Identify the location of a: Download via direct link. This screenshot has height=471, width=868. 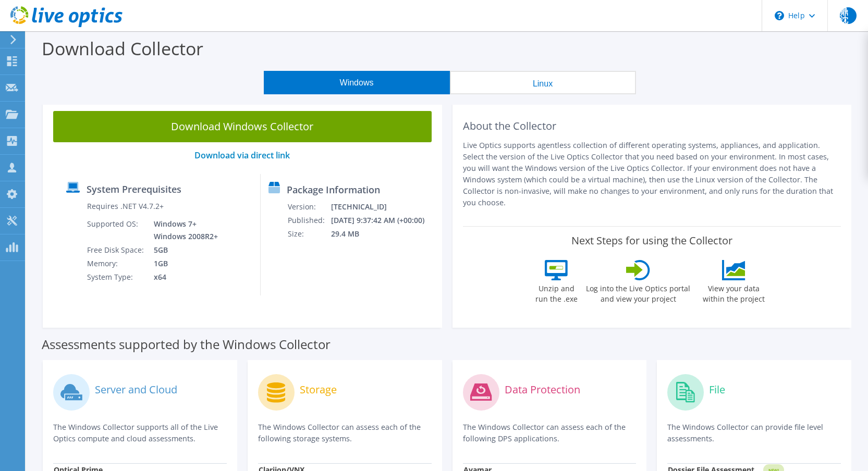
(242, 155).